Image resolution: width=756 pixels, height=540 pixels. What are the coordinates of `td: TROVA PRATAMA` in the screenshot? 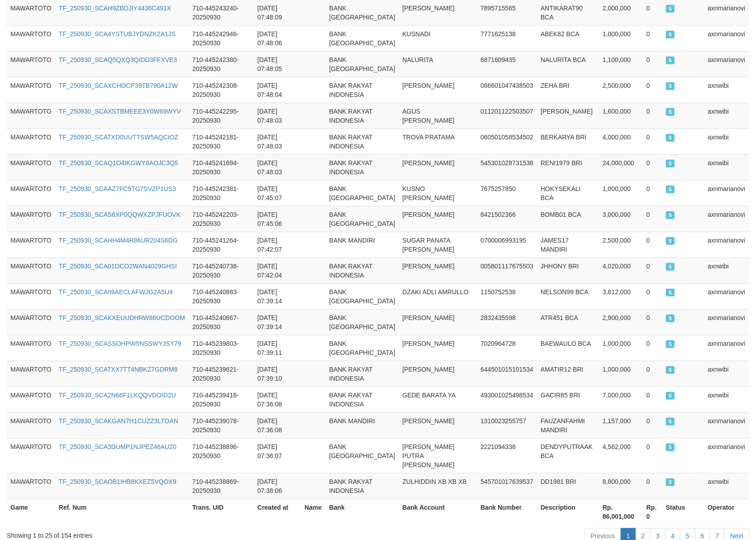 It's located at (438, 141).